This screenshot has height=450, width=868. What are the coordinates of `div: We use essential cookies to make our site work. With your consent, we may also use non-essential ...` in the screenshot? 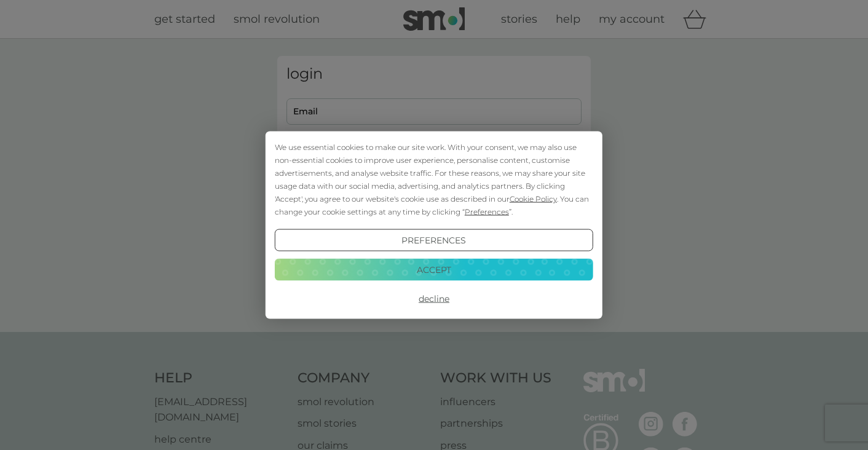 It's located at (434, 180).